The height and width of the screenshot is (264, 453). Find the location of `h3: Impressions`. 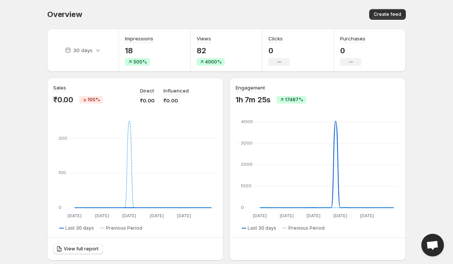

h3: Impressions is located at coordinates (139, 39).